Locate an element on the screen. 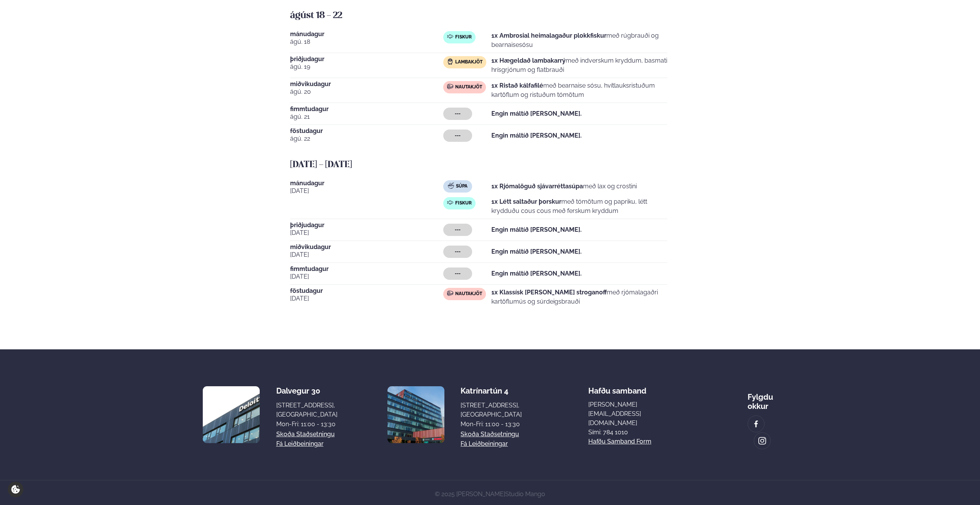 This screenshot has height=505, width=980. p: með lax og crostini is located at coordinates (564, 186).